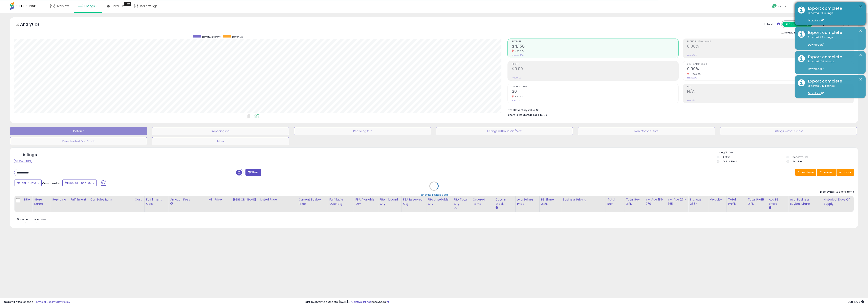 The width and height of the screenshot is (868, 306). I want to click on small: -100.00%, so click(695, 74).